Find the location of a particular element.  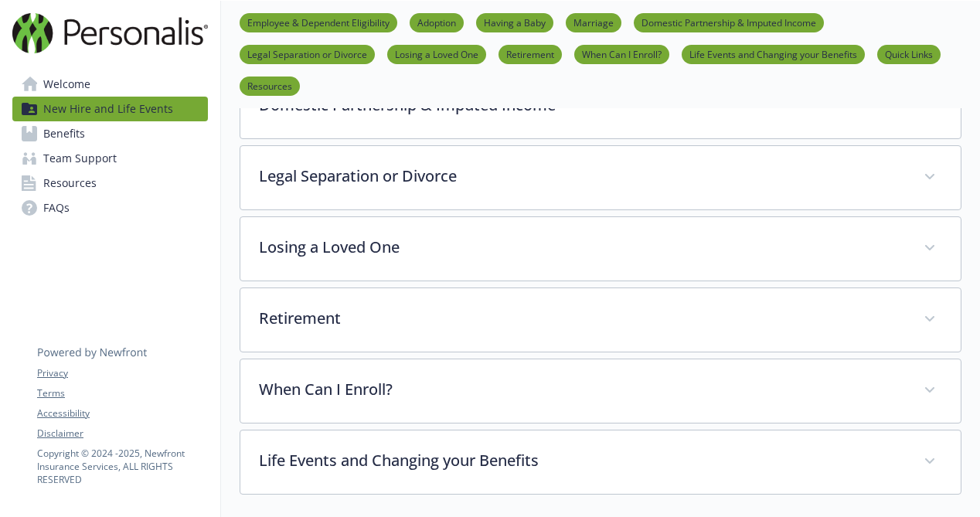

a: Team Support is located at coordinates (110, 158).